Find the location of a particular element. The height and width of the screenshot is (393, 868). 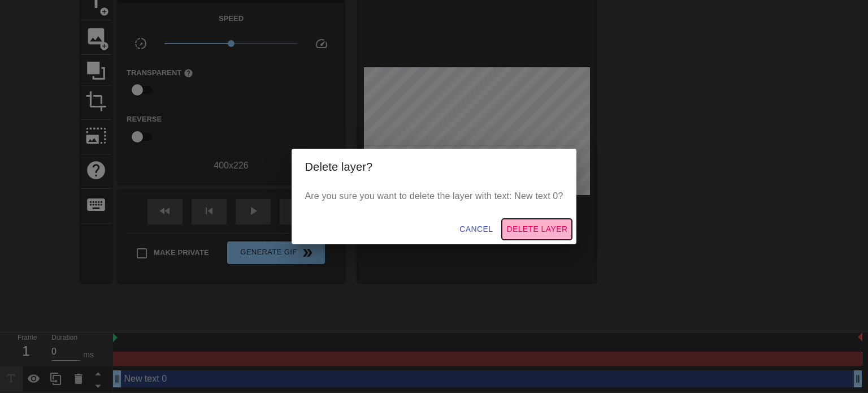

h2: Delete layer? is located at coordinates (434, 167).